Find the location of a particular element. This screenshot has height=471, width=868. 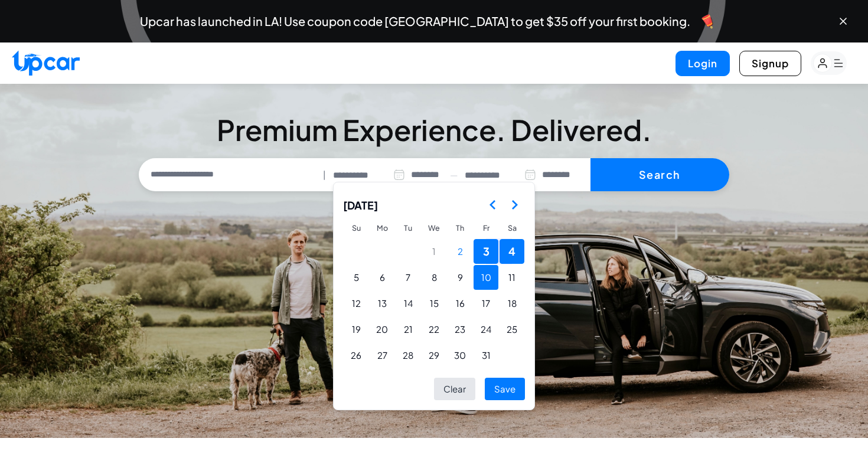

button: Tuesday, October 28th, 2025 is located at coordinates (408, 355).